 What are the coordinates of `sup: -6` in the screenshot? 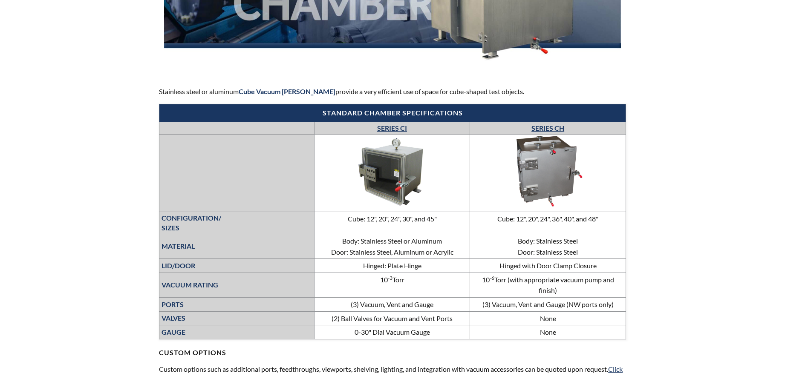 It's located at (492, 278).